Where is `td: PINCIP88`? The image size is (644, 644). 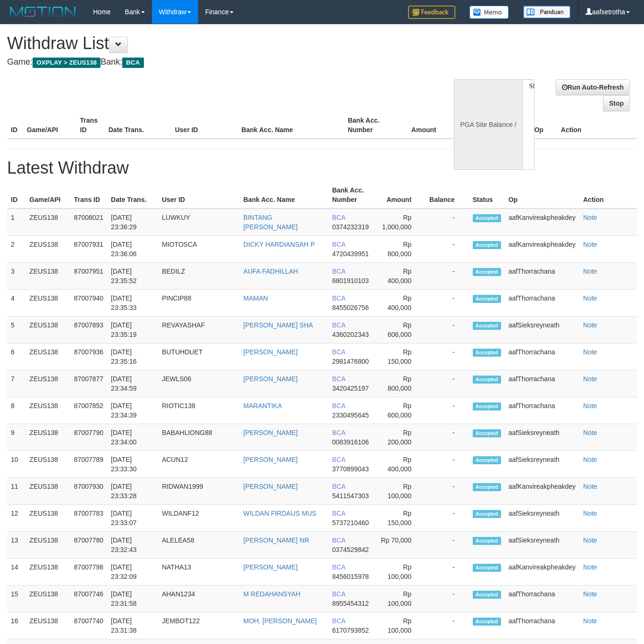
td: PINCIP88 is located at coordinates (199, 303).